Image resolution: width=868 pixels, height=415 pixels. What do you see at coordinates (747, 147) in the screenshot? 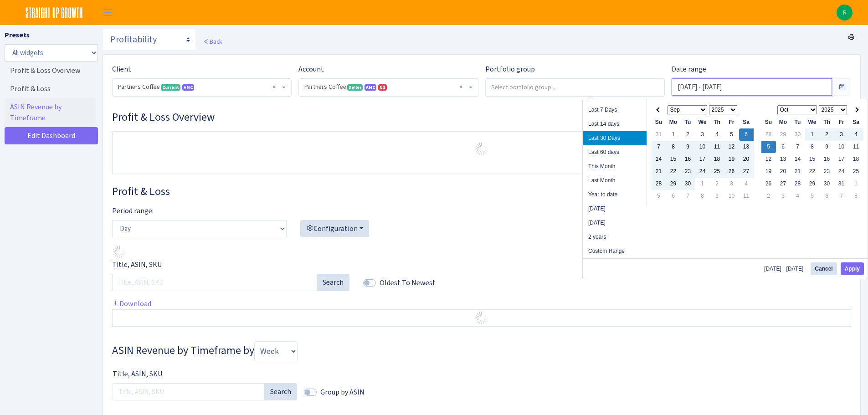
I see `td: 13` at bounding box center [747, 147].